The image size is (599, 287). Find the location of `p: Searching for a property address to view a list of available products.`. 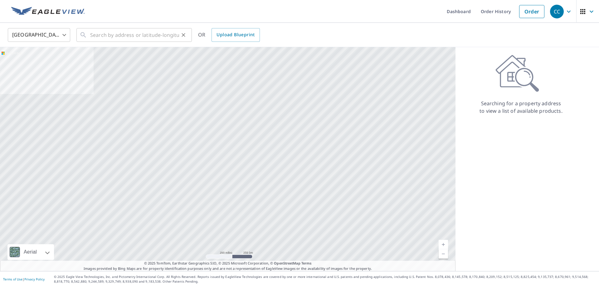

p: Searching for a property address to view a list of available products. is located at coordinates (521, 107).